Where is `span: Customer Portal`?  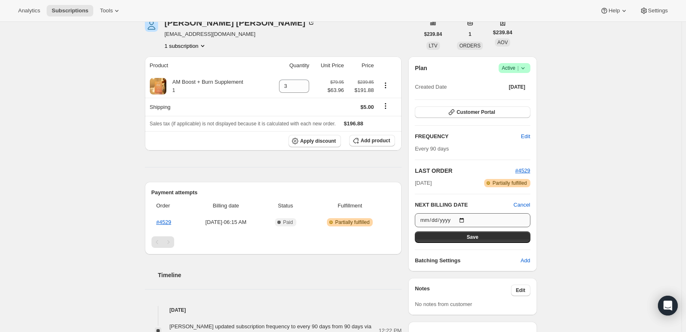
span: Customer Portal is located at coordinates (475, 112).